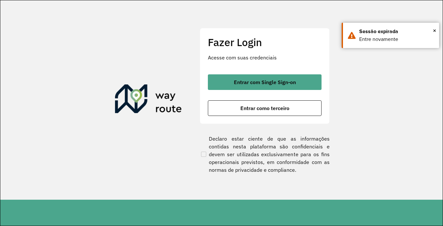 This screenshot has height=226, width=443. What do you see at coordinates (265, 108) in the screenshot?
I see `span: Entrar como terceiro` at bounding box center [265, 108].